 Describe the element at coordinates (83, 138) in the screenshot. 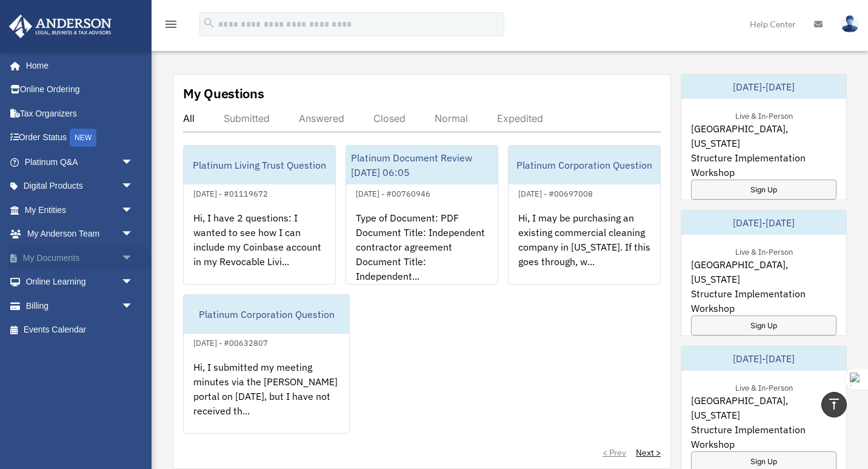

I see `div: NEW` at that location.